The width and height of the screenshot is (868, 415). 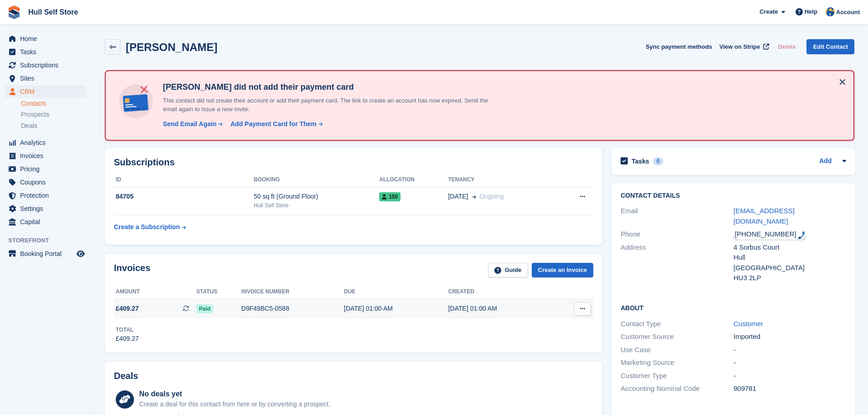 What do you see at coordinates (184, 196) in the screenshot?
I see `div: 84705` at bounding box center [184, 196].